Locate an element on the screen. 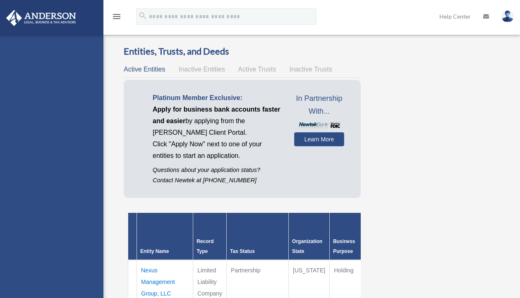 Image resolution: width=520 pixels, height=298 pixels. span: Active Entities is located at coordinates (144, 69).